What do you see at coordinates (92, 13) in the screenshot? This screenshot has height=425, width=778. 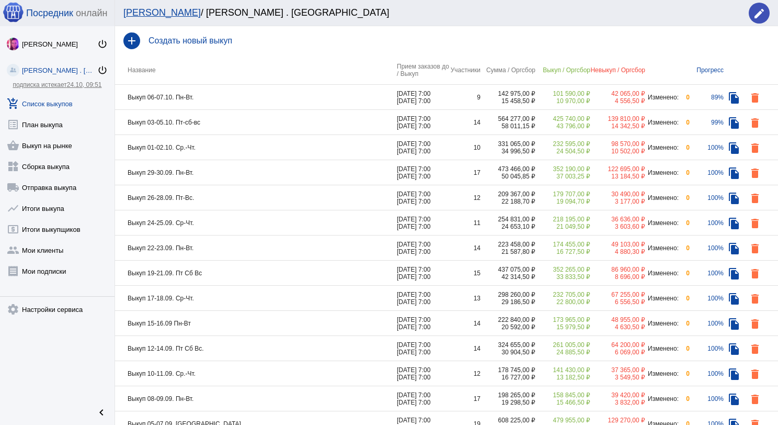 I see `span: онлайн` at bounding box center [92, 13].